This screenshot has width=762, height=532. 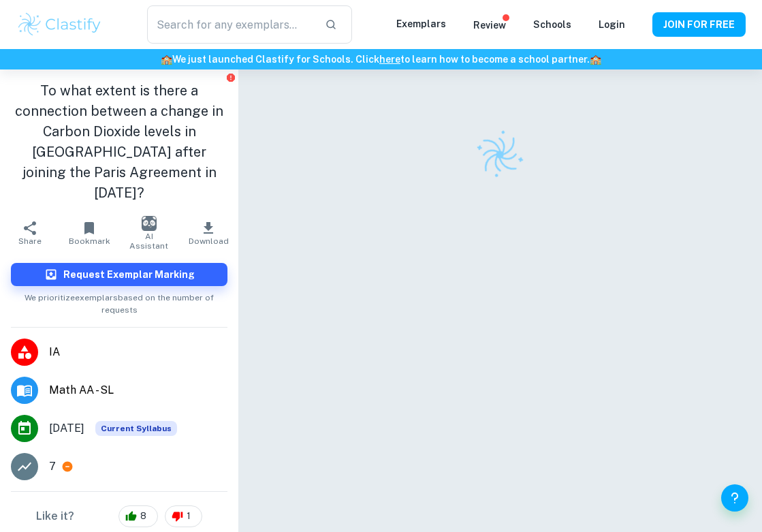 What do you see at coordinates (138, 352) in the screenshot?
I see `span: IA` at bounding box center [138, 352].